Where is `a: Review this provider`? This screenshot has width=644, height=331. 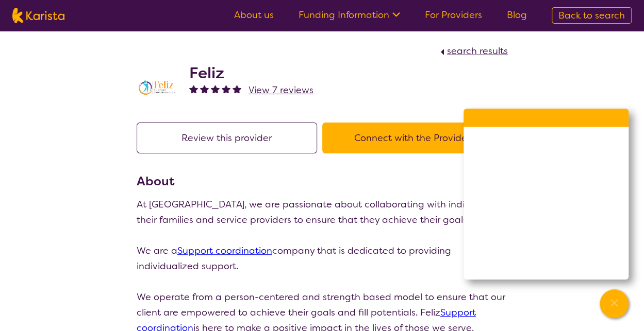
a: Review this provider is located at coordinates (229, 138).